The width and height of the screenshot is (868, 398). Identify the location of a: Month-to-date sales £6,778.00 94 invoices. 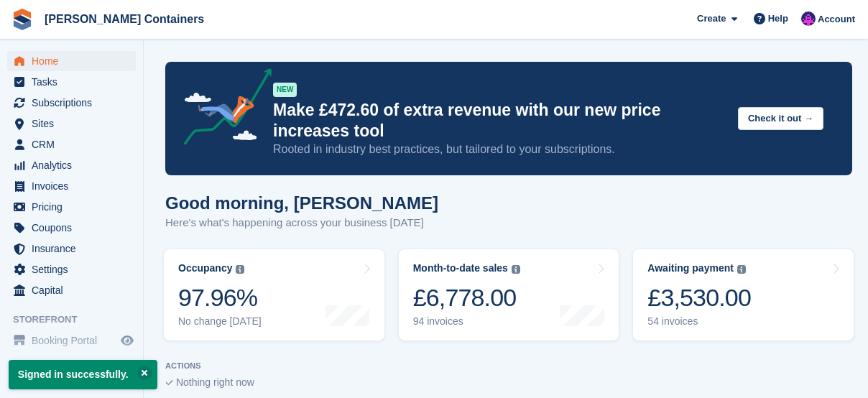
(508, 294).